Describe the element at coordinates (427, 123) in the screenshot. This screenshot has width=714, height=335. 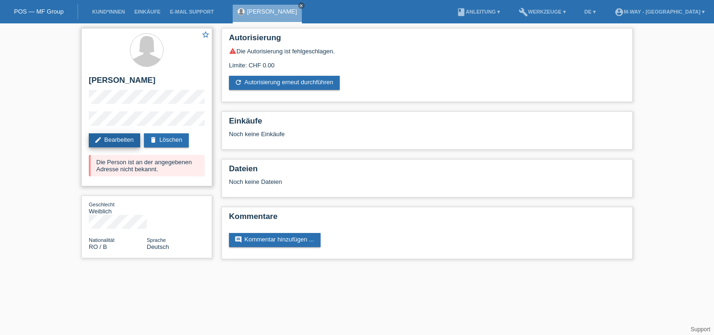
I see `h2: Einkäufe` at that location.